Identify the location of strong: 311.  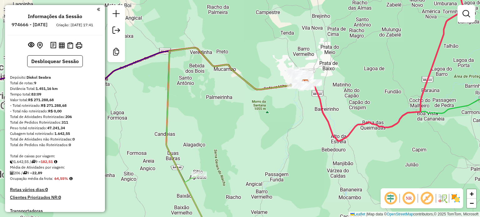
(65, 122).